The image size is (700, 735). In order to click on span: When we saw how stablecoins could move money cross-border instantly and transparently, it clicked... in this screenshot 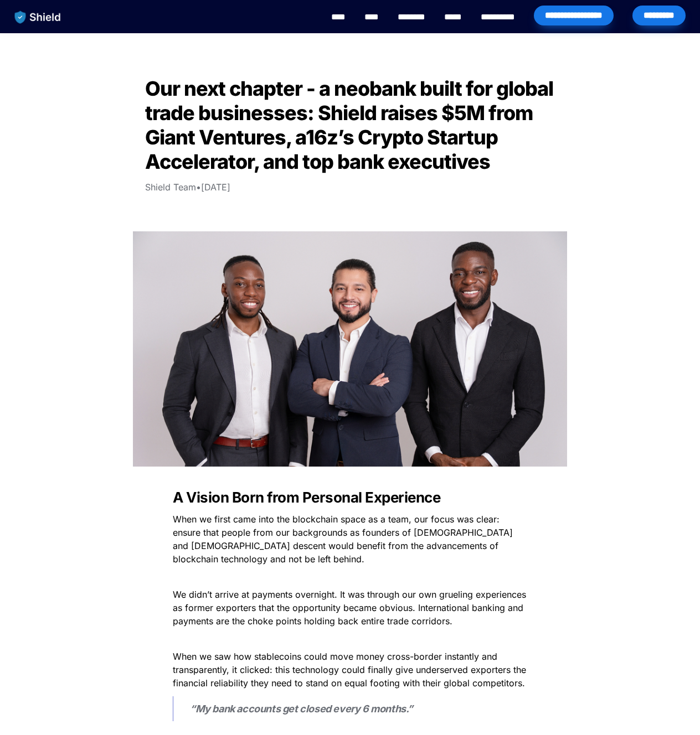, I will do `click(350, 669)`.